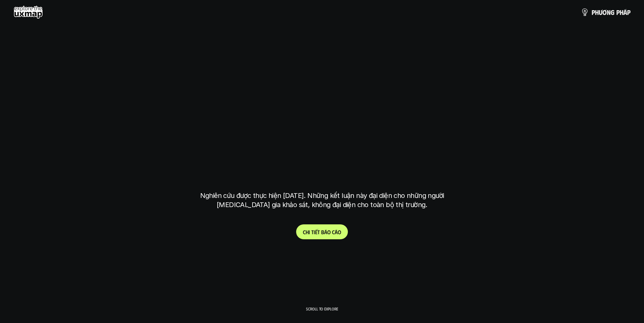  What do you see at coordinates (606, 12) in the screenshot?
I see `a: phươngpháp` at bounding box center [606, 12].